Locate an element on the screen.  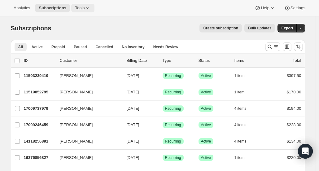
span: All is located at coordinates (20, 47).